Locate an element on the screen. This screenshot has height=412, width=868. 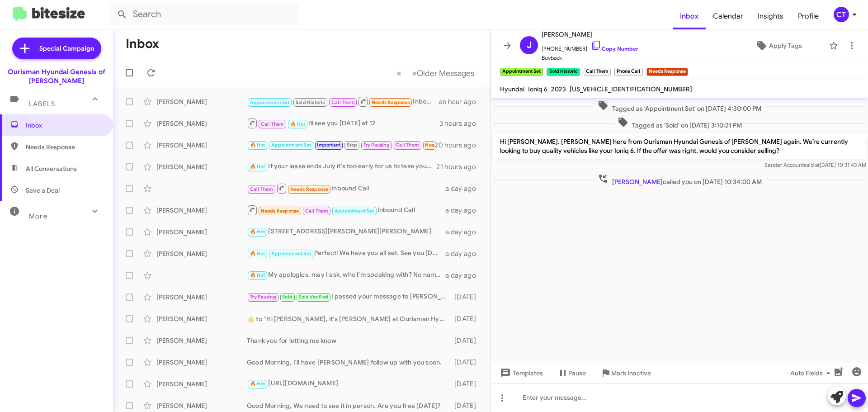
nav: Page navigation example is located at coordinates (436, 73).